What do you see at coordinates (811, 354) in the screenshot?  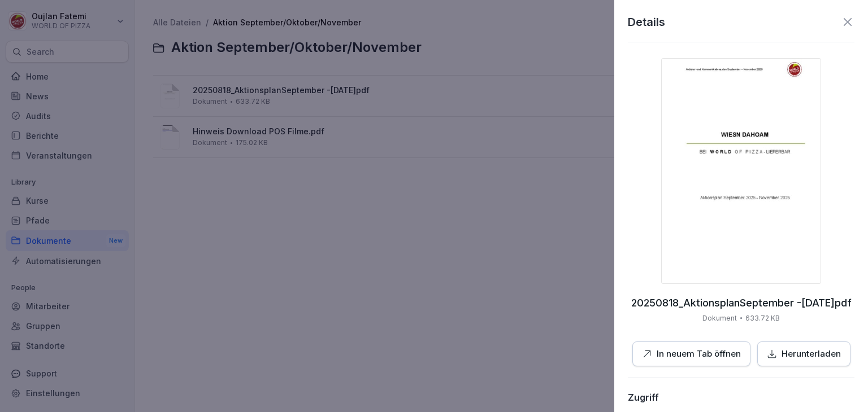 I see `p: Herunterladen` at bounding box center [811, 354].